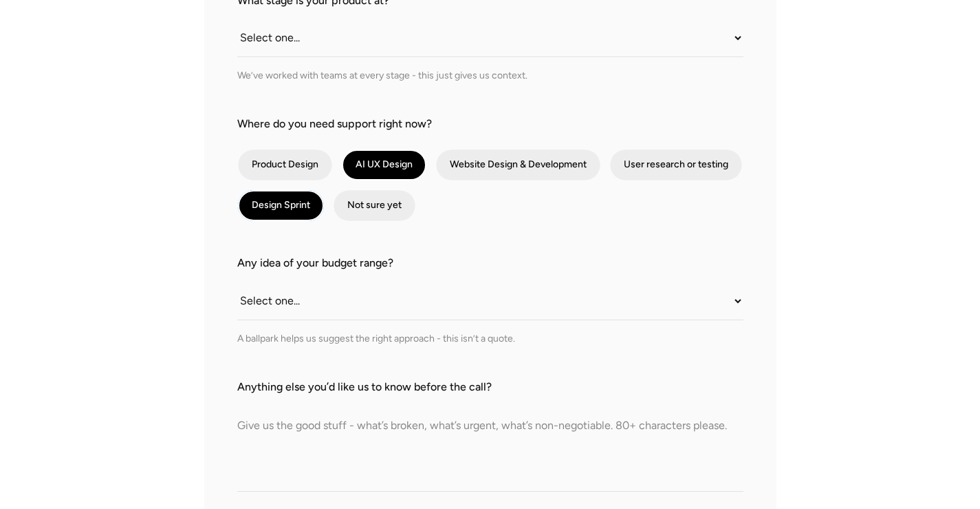 Image resolution: width=980 pixels, height=509 pixels. Describe the element at coordinates (491, 76) in the screenshot. I see `div: We’ve worked with teams at every stage - this just gives us context.` at that location.